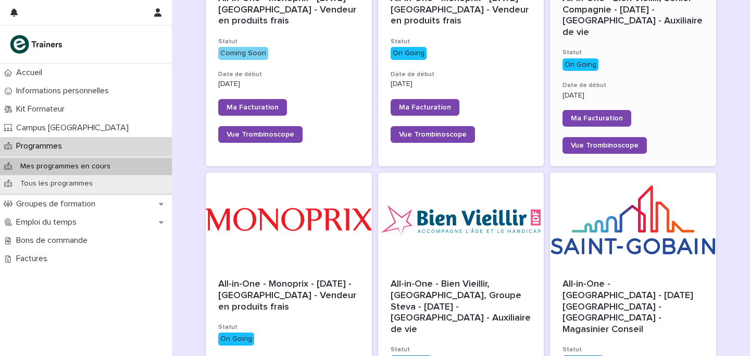  I want to click on p: Informations personnelles, so click(65, 91).